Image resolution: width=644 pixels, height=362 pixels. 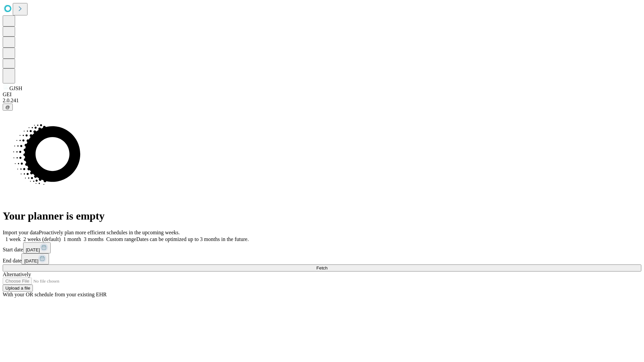 What do you see at coordinates (322, 268) in the screenshot?
I see `span: Fetch` at bounding box center [322, 268].